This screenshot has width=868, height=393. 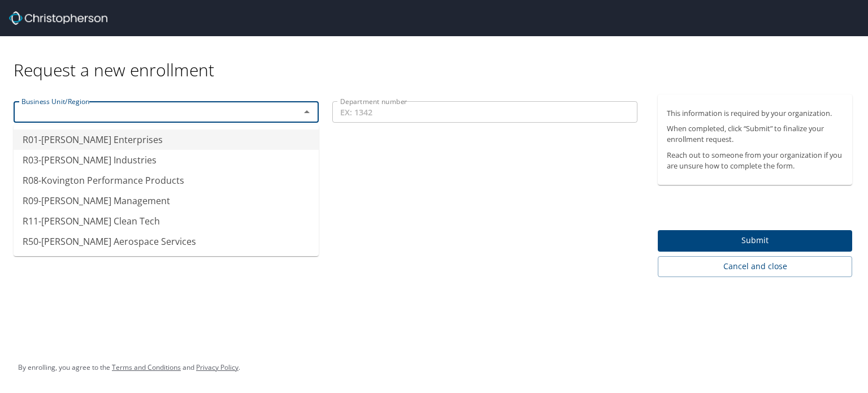 What do you see at coordinates (755, 134) in the screenshot?
I see `p: When completed, click “Submit” to finalize your enrollment request.` at bounding box center [755, 134].